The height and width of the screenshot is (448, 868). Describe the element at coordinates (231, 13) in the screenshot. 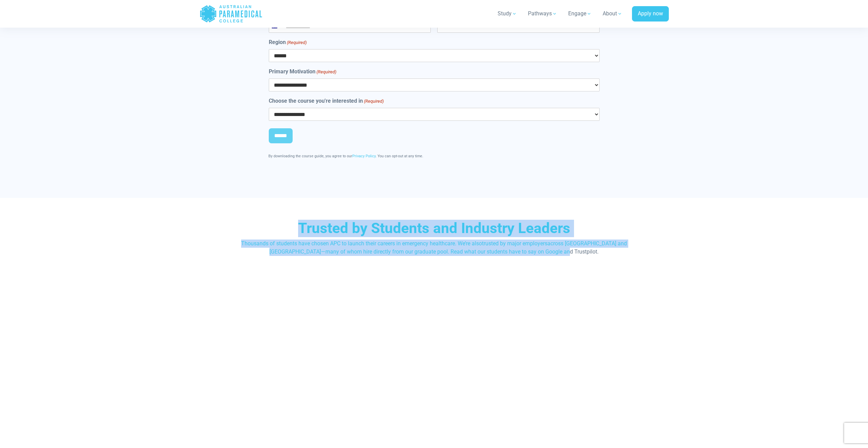

I see `a: Australian Paramedical College` at that location.